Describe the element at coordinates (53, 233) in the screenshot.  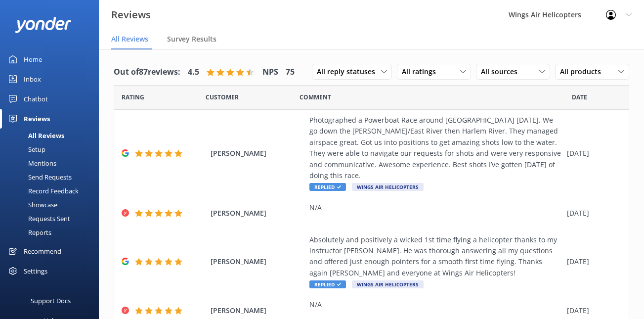
I see `a: Reports` at that location.